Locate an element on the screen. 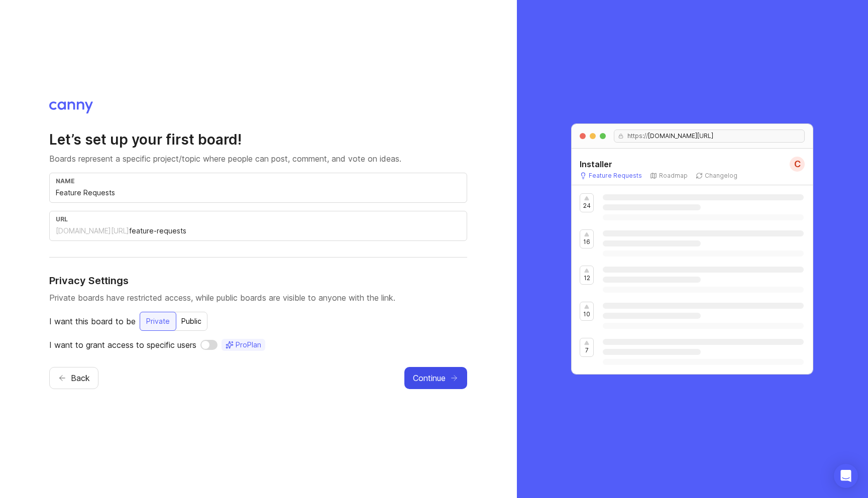 The image size is (868, 498). p: 12 is located at coordinates (587, 278).